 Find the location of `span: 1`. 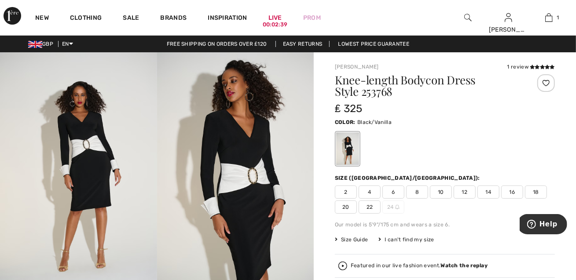

span: 1 is located at coordinates (558, 18).